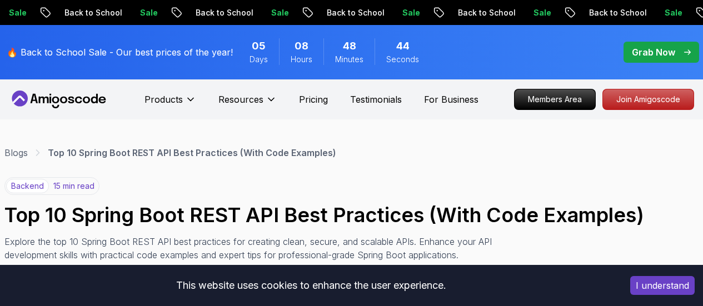 Image resolution: width=703 pixels, height=306 pixels. I want to click on p: 15 min read, so click(74, 186).